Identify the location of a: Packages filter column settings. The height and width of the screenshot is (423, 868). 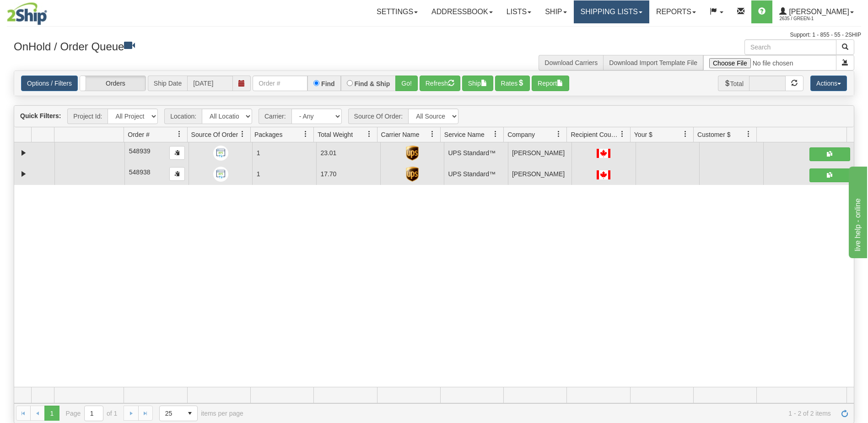
(306, 134).